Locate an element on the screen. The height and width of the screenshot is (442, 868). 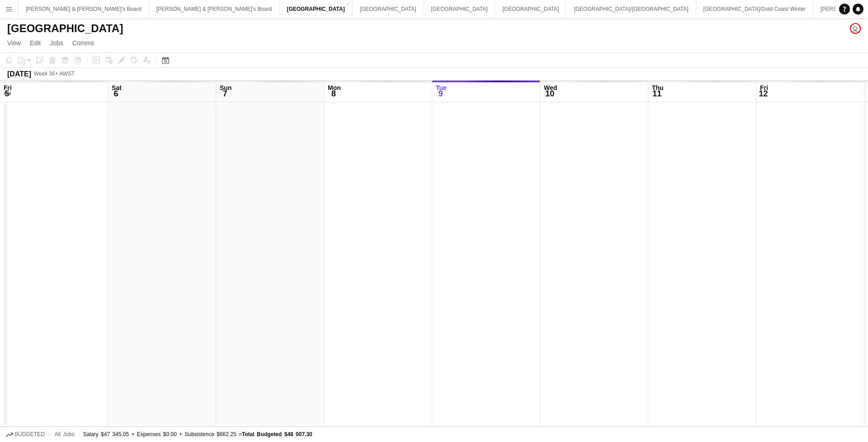
span: Wed is located at coordinates (551, 88).